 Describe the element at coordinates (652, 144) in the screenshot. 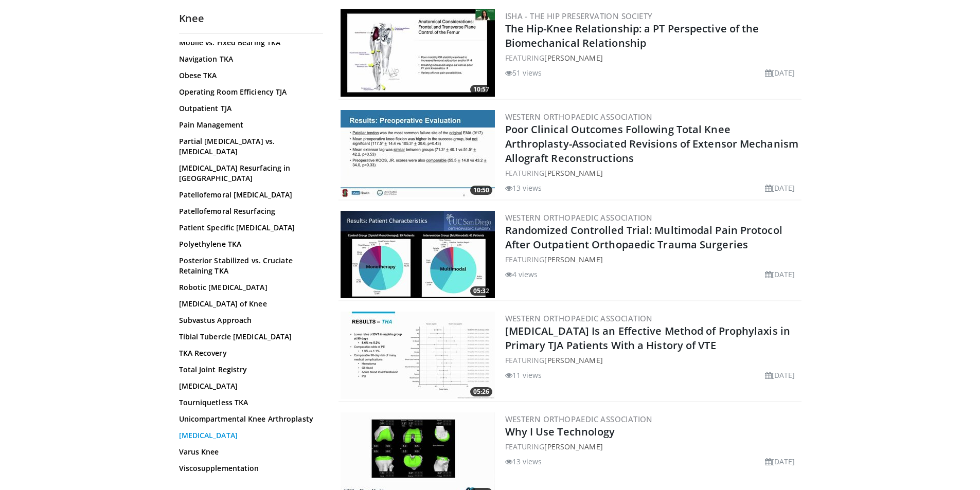

I see `a: Poor Clinical Outcomes Following Total Knee Arthroplasty-Associated Revisions of Extensor Mechani...` at that location.